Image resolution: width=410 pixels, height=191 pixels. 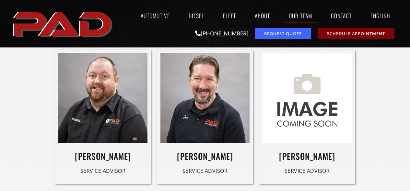 What do you see at coordinates (155, 16) in the screenshot?
I see `a: Automotive` at bounding box center [155, 16].